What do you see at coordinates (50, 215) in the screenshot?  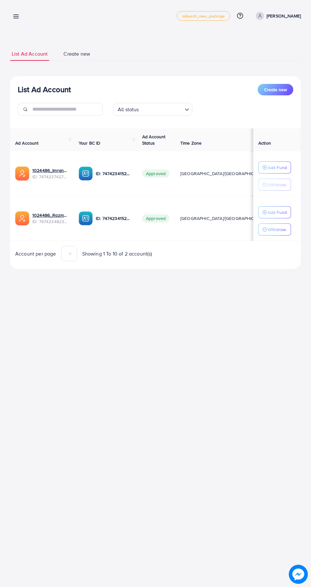 I see `a: 1024486_Razman_1740230915595` at bounding box center [50, 215].